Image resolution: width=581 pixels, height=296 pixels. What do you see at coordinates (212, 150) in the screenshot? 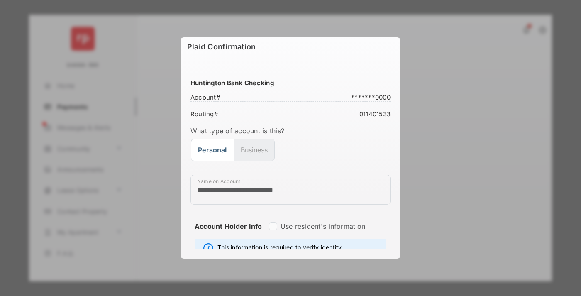
I see `button: Personal` at bounding box center [212, 150].